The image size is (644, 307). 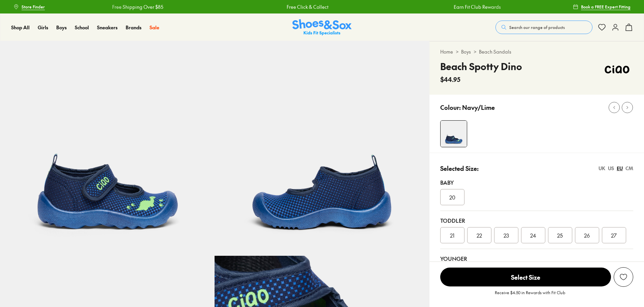 I want to click on a: Free Click & Collect, so click(x=290, y=7).